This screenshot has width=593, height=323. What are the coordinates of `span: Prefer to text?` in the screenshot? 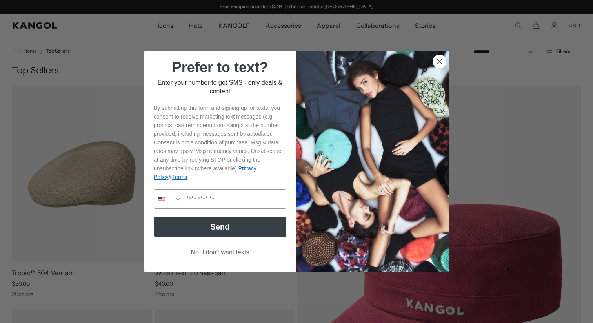 It's located at (220, 67).